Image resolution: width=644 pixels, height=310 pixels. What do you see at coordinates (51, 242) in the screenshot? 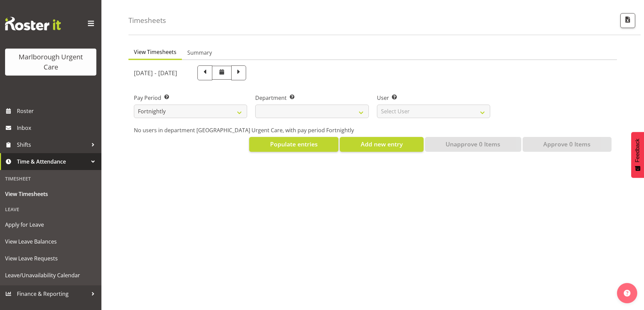
I see `span: View Leave Balances` at bounding box center [51, 242].